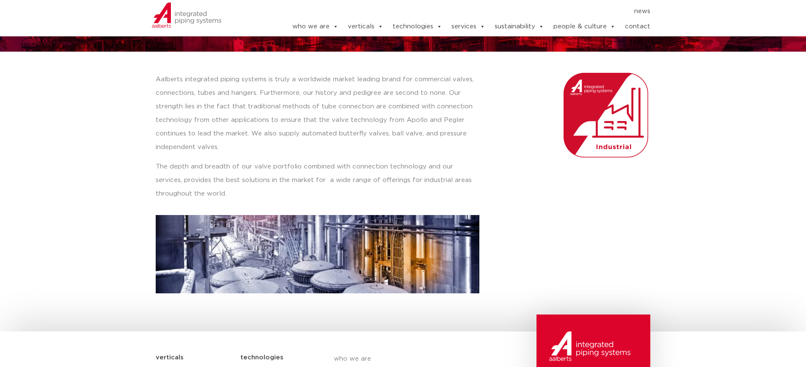 This screenshot has height=367, width=806. Describe the element at coordinates (366, 27) in the screenshot. I see `a: verticals` at that location.